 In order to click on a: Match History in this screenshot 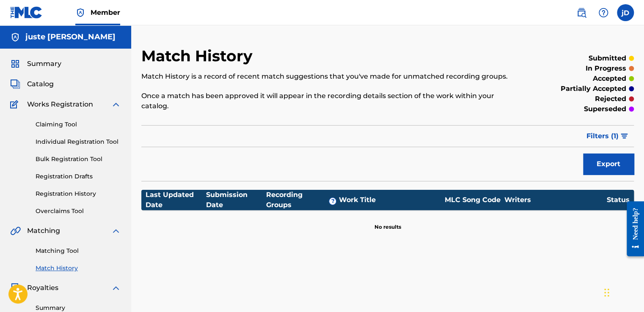, I will do `click(78, 268)`.